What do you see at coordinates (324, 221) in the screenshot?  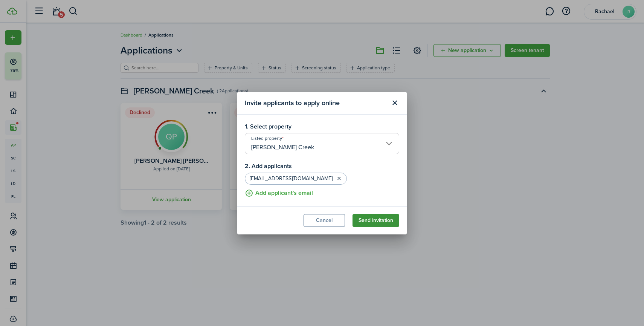 I see `button: Cancel` at bounding box center [324, 221].